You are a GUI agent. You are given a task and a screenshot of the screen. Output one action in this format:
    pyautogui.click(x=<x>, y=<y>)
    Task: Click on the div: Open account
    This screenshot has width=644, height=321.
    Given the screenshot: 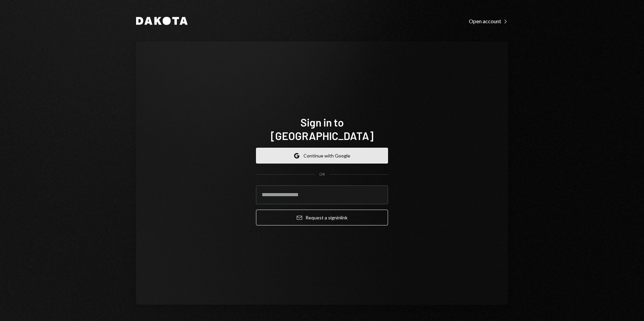 What is the action you would take?
    pyautogui.click(x=488, y=21)
    